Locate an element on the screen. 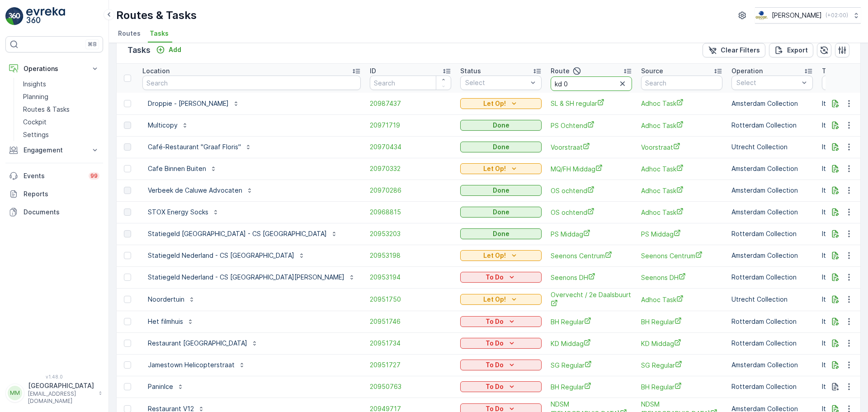 The image size is (868, 412). a: Overvecht / 2e Daalsbuurt is located at coordinates (591, 300).